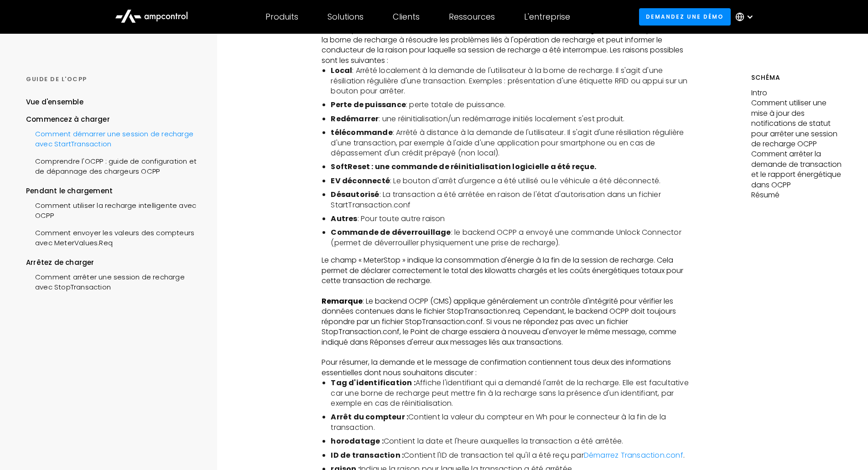 This screenshot has width=868, height=470. What do you see at coordinates (797, 170) in the screenshot?
I see `p: Comment arrêter la demande de transaction et le rapport énergétique dans OCPP` at bounding box center [797, 170].